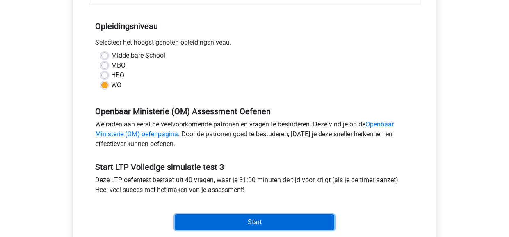 This screenshot has width=509, height=237. Describe the element at coordinates (138, 56) in the screenshot. I see `label: Middelbare School` at that location.